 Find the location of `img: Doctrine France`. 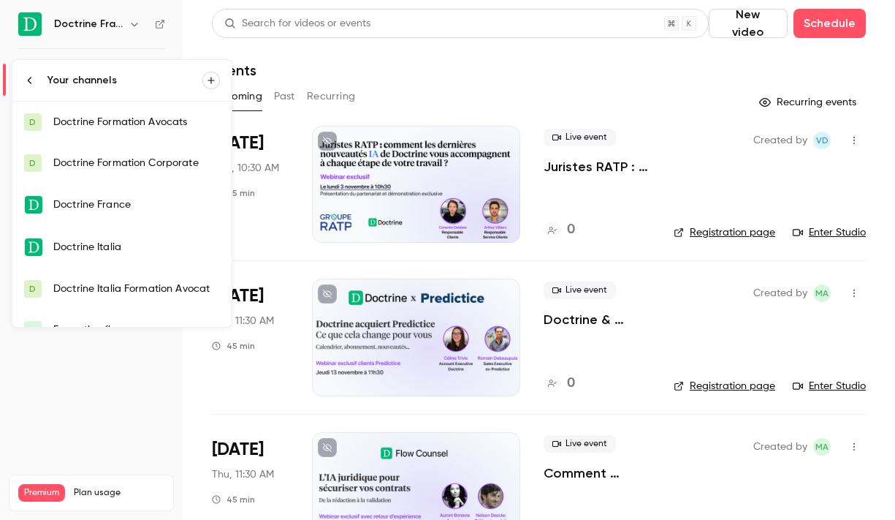

img: Doctrine France is located at coordinates (34, 205).